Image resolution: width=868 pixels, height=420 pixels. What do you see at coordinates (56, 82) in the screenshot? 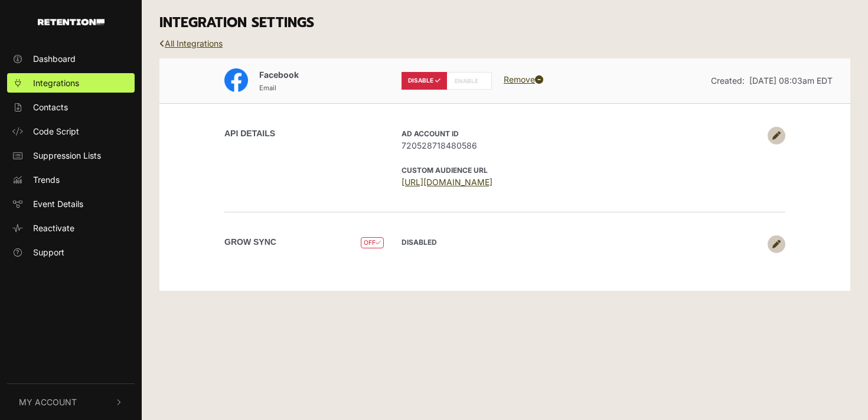
I see `span: Integrations` at bounding box center [56, 82].